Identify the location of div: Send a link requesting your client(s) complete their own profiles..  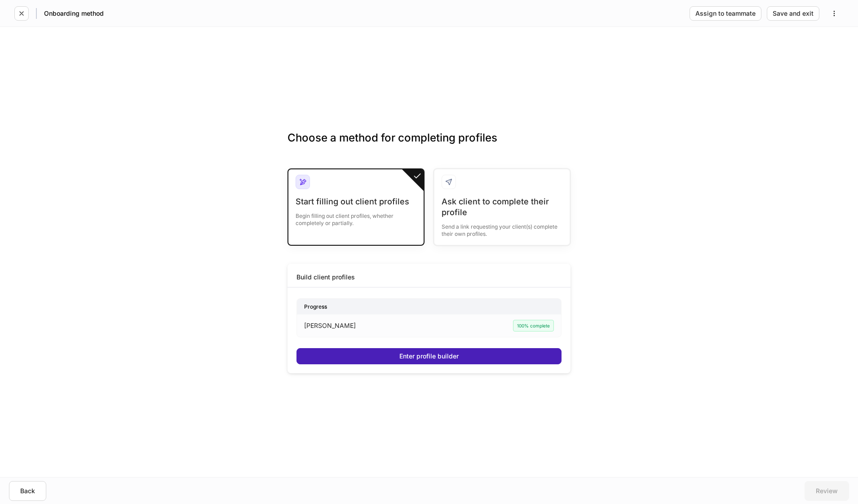
(502, 228).